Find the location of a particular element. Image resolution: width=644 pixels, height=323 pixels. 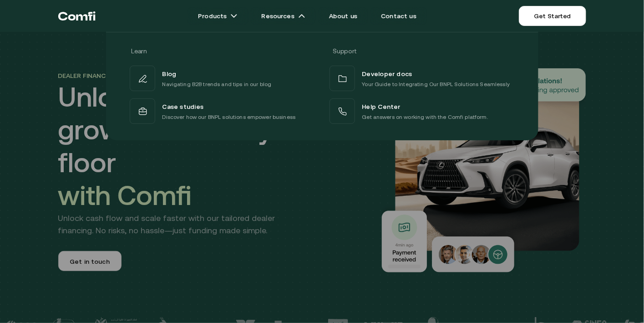

span: Learn is located at coordinates (139, 51).